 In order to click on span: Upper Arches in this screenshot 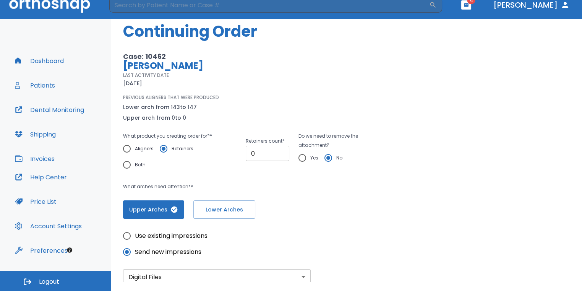, I will do `click(154, 210)`.